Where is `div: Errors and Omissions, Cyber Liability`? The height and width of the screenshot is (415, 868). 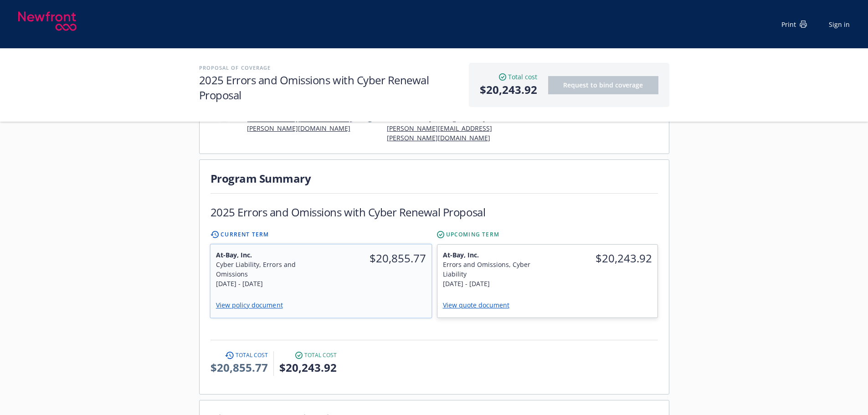
div: Errors and Omissions, Cyber Liability is located at coordinates (492, 270).